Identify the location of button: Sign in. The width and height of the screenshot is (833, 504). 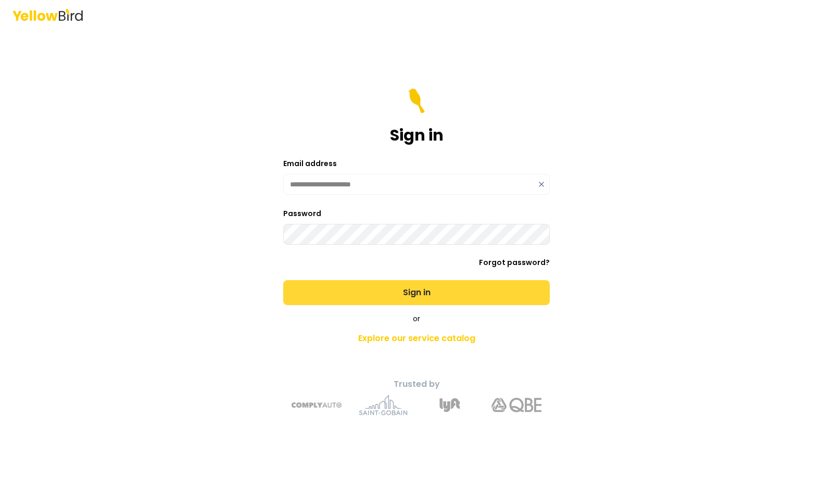
(416, 292).